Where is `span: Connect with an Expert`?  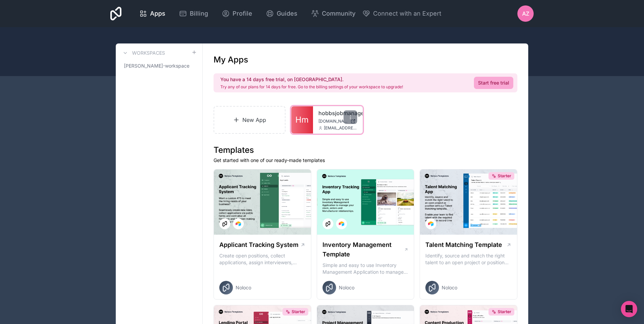
span: Connect with an Expert is located at coordinates (407, 14).